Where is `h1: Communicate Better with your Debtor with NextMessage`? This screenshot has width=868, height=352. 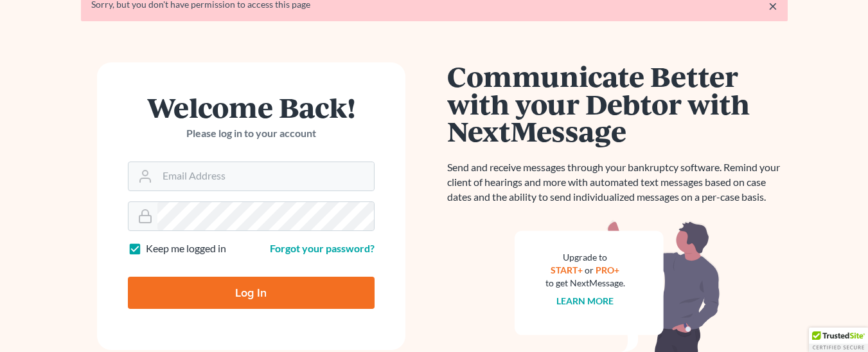
h1: Communicate Better with your Debtor with NextMessage is located at coordinates (617, 103).